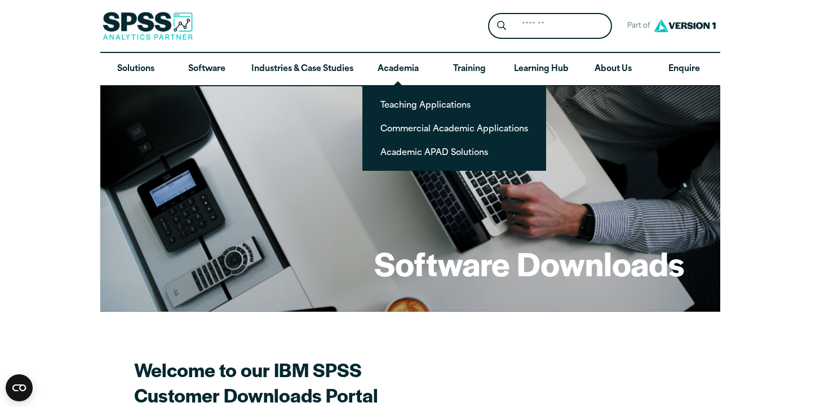  I want to click on a: Training, so click(469, 69).